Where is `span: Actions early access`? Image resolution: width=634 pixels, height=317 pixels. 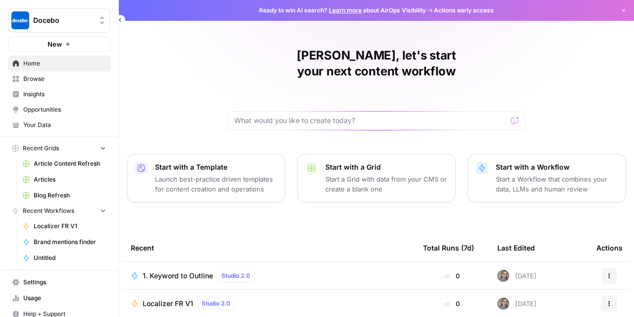 span: Actions early access is located at coordinates (464, 10).